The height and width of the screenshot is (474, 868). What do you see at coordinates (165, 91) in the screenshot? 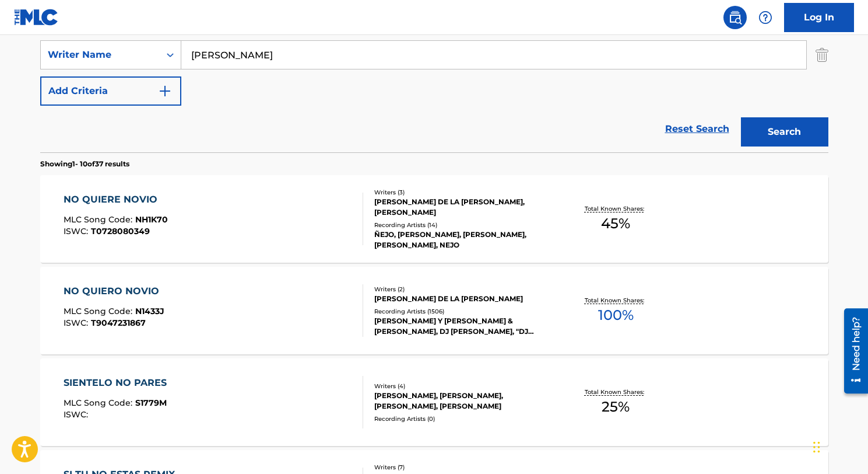
I see `img: 9d2ae6d4665cec9f34b9.svg` at bounding box center [165, 91].